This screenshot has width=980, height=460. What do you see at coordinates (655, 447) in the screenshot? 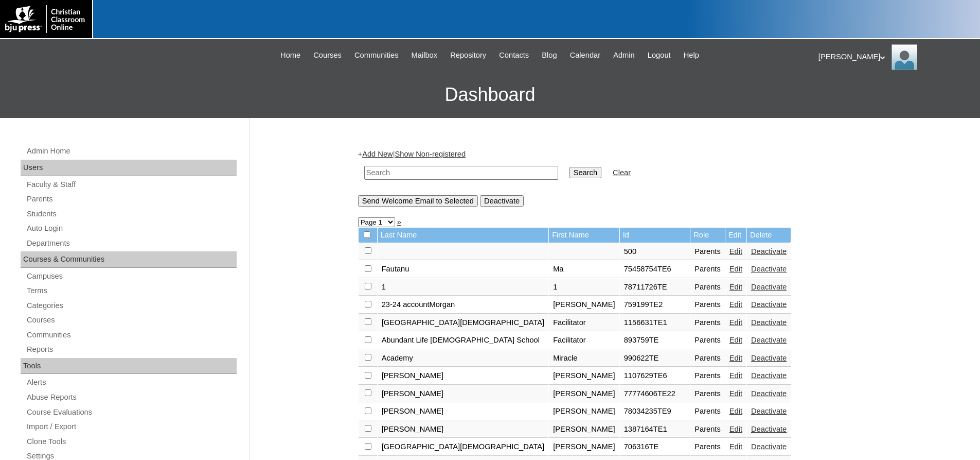
I see `td: 706316TE` at bounding box center [655, 447].